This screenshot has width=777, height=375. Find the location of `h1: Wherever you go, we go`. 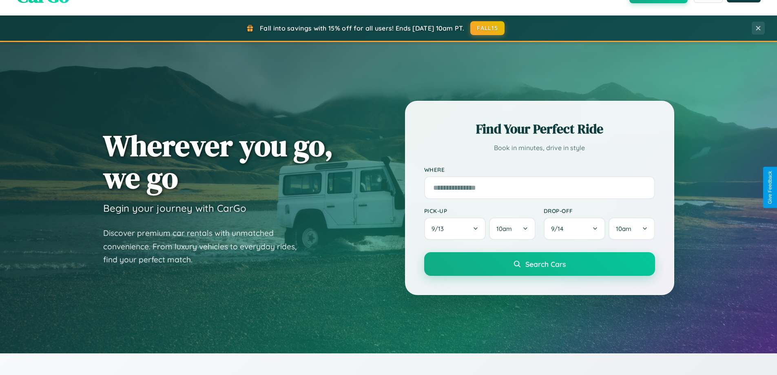

h1: Wherever you go, we go is located at coordinates (218, 161).